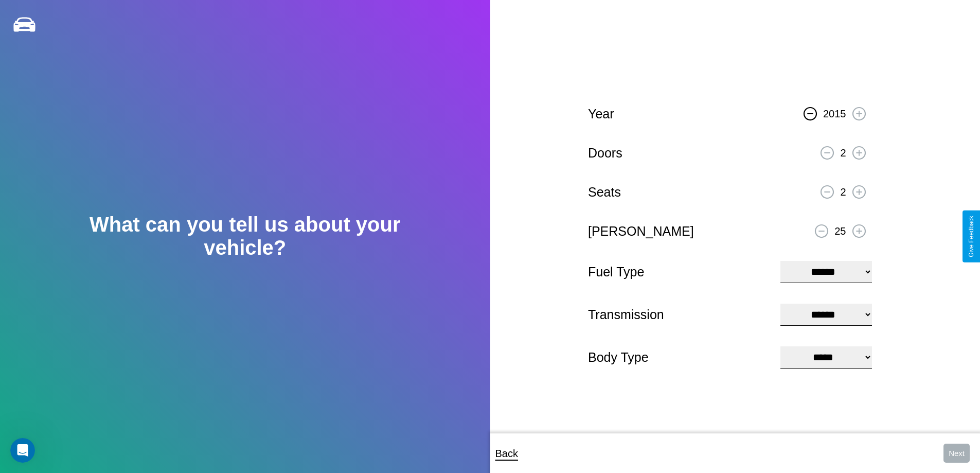 The image size is (980, 473). Describe the element at coordinates (835, 114) in the screenshot. I see `p: 2015` at that location.